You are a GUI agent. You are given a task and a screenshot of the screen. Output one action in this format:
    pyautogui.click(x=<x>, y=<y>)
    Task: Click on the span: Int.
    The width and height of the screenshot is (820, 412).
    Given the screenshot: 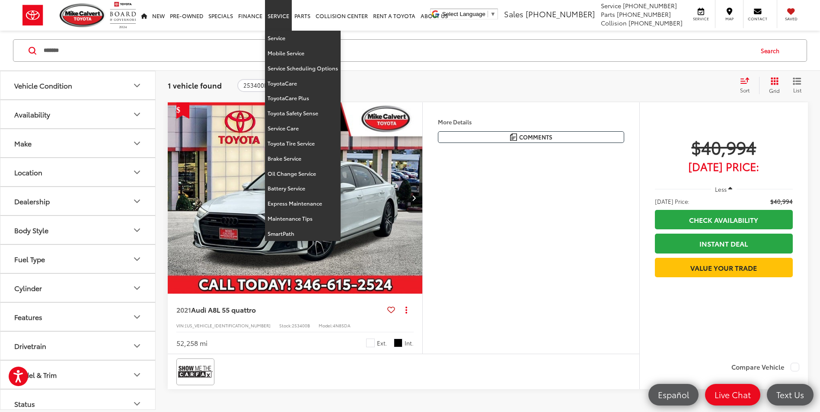 What is the action you would take?
    pyautogui.click(x=409, y=343)
    